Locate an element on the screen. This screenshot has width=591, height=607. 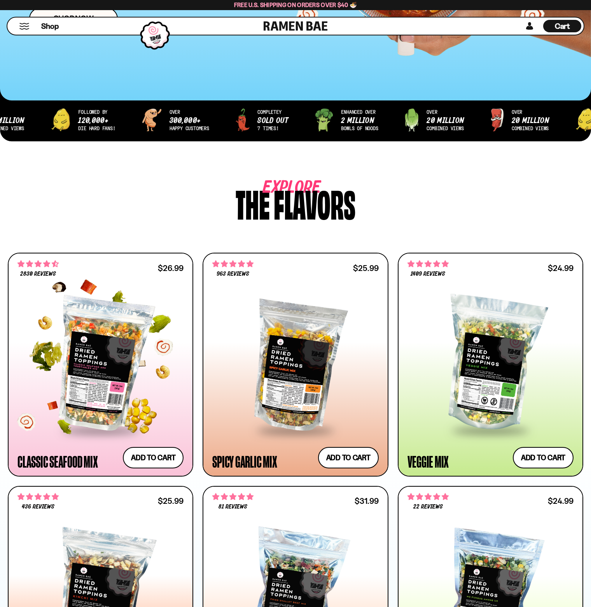
span: Cart is located at coordinates (563, 26).